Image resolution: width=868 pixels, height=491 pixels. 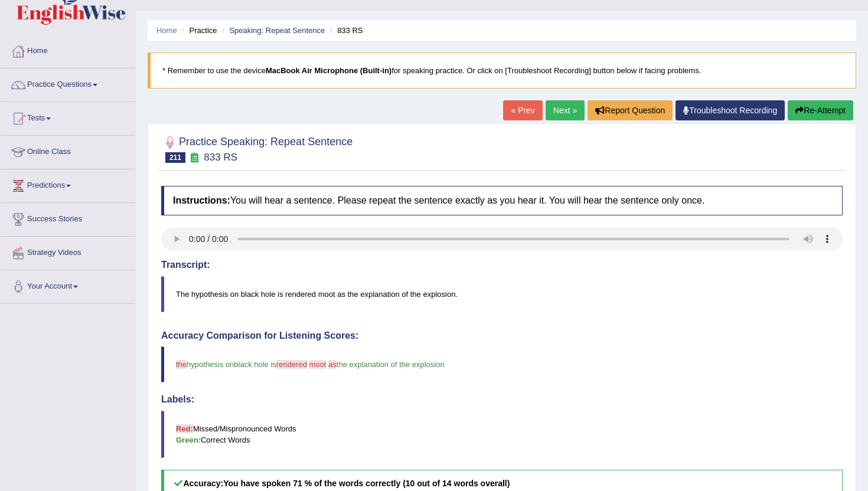 What do you see at coordinates (819, 111) in the screenshot?
I see `button: Re-Attempt` at bounding box center [819, 111].